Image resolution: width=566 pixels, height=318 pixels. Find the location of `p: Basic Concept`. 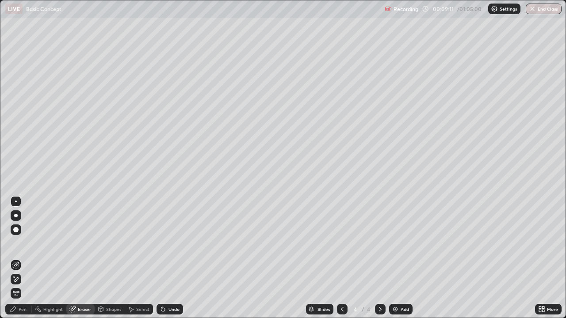

p: Basic Concept is located at coordinates (43, 9).